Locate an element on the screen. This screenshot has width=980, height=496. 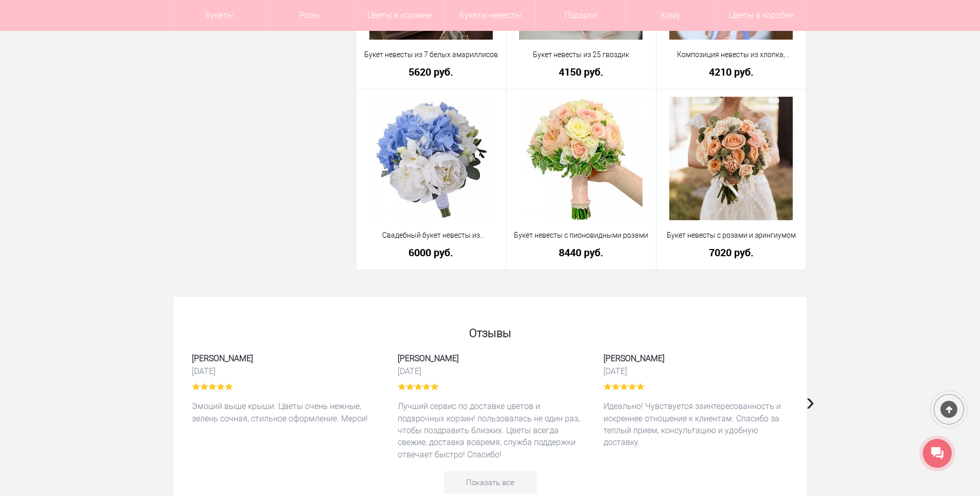
a: Букет невесты из 25 гвоздик is located at coordinates (581, 55).